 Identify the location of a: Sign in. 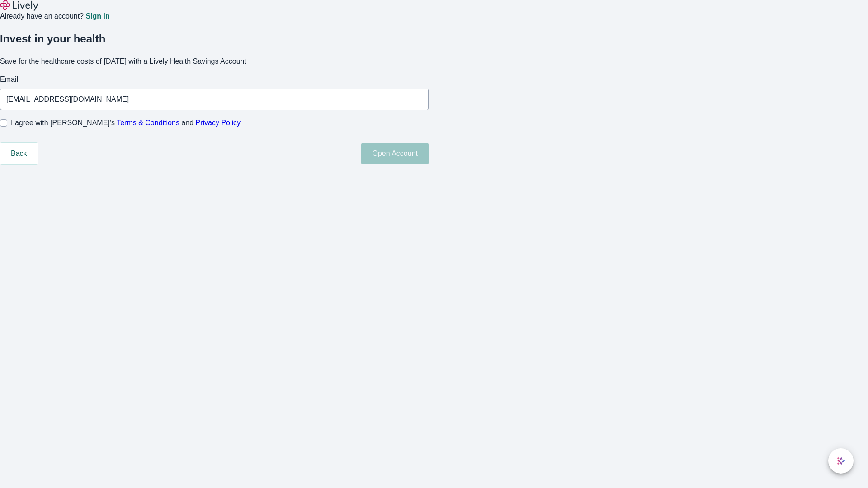
(97, 16).